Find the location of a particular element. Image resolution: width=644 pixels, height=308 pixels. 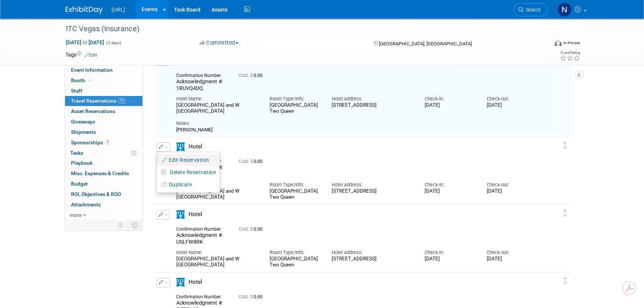

a: more is located at coordinates (104, 215).